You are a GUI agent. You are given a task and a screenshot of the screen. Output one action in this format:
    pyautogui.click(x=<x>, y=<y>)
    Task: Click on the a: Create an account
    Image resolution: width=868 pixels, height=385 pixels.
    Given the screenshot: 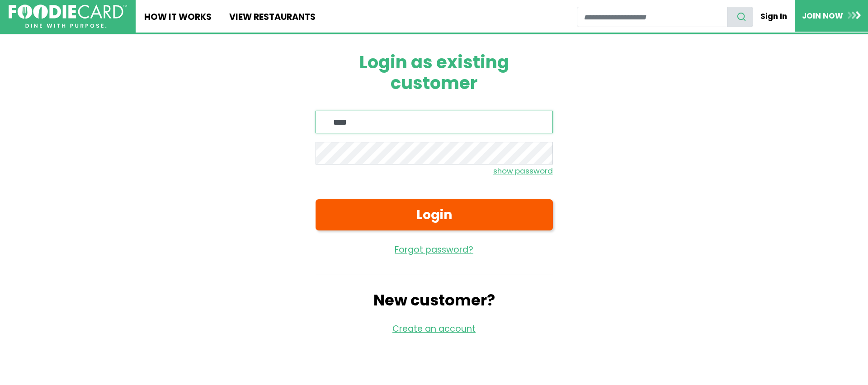 What is the action you would take?
    pyautogui.click(x=434, y=328)
    